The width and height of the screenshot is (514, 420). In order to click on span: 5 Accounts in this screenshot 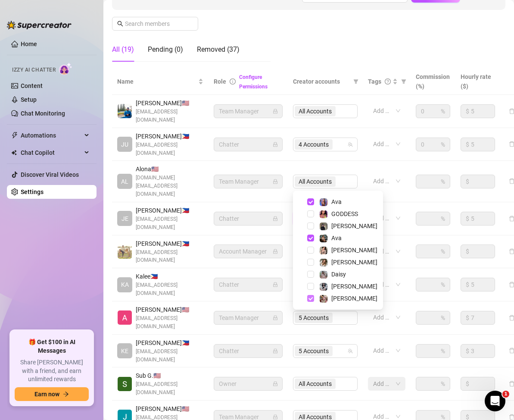, I will do `click(313, 351)`.